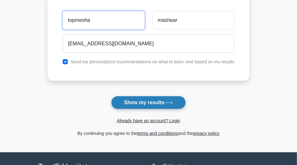 The width and height of the screenshot is (297, 165). I want to click on div: By continuing you agree to the and the, so click(149, 133).